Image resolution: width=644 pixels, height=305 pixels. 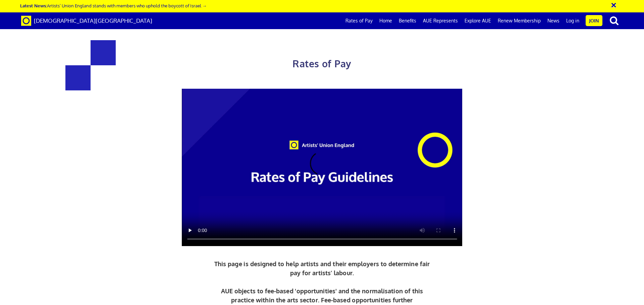 I want to click on button: search, so click(x=614, y=20).